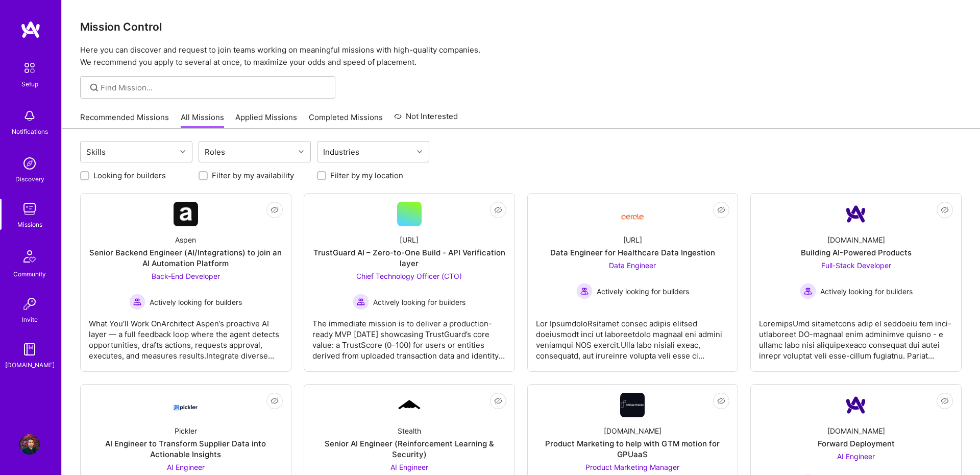 This screenshot has height=475, width=980. Describe the element at coordinates (186, 335) in the screenshot. I see `div: What You’ll Work OnArchitect Aspen’s proactive AI layer — a full feedback loop where the agent de...` at that location.